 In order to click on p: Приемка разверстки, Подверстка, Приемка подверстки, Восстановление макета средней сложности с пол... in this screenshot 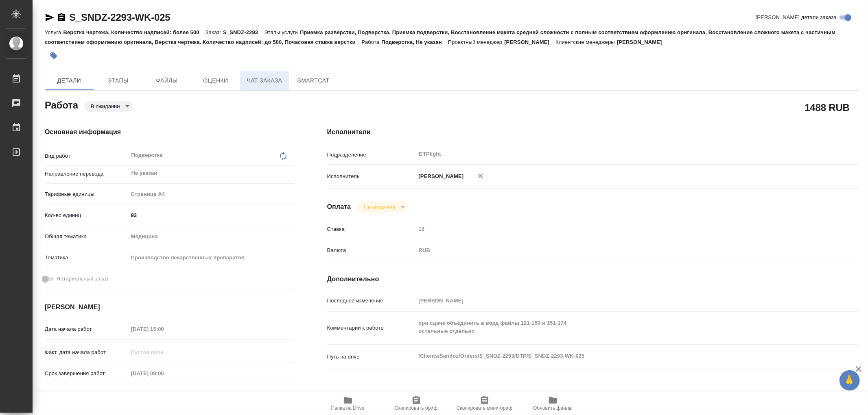, I will do `click(440, 37)`.